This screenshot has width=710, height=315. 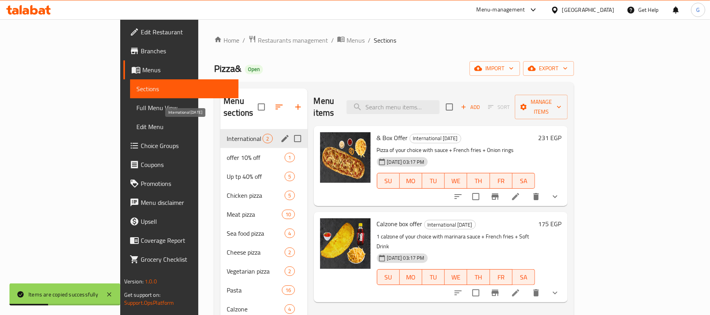 What do you see at coordinates (536, 196) in the screenshot?
I see `button: delete` at bounding box center [536, 196].